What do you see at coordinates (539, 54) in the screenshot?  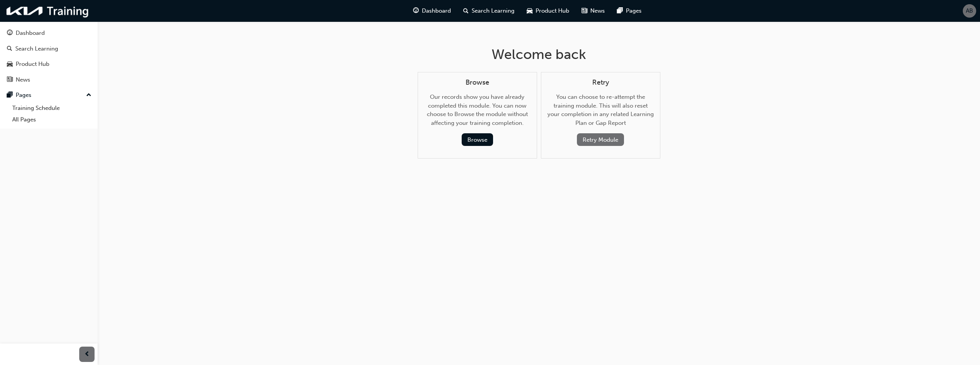 I see `h1: Welcome back` at bounding box center [539, 54].